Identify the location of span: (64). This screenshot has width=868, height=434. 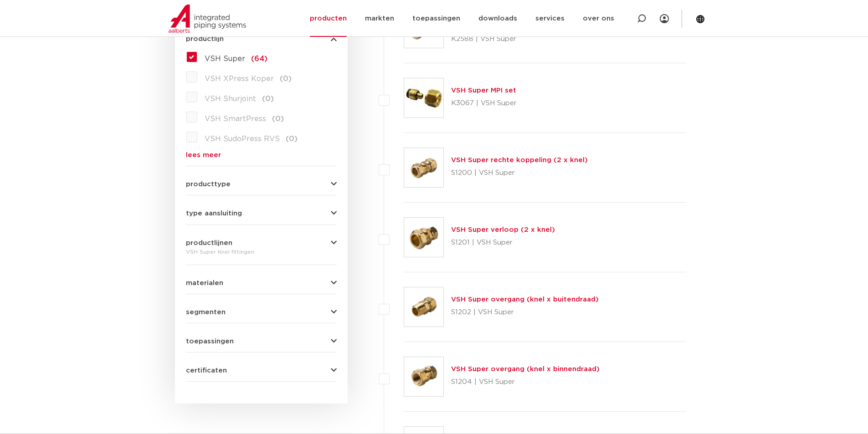
(259, 59).